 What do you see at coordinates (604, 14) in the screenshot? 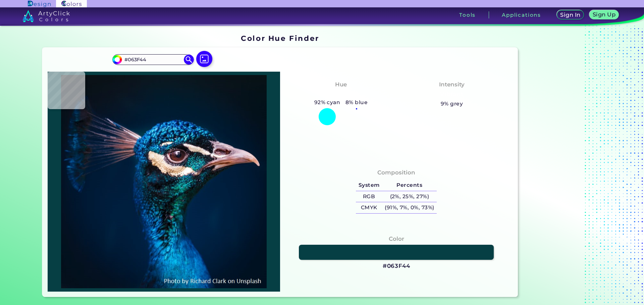
I see `h5: Sign Up` at bounding box center [604, 14].